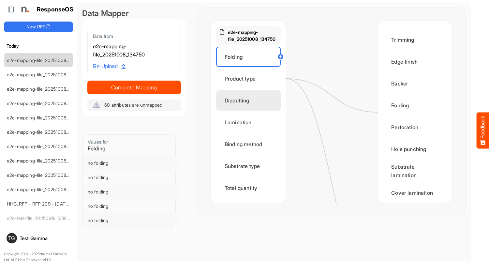 The width and height of the screenshot is (489, 261). Describe the element at coordinates (134, 87) in the screenshot. I see `button: Complete Mapping` at that location.